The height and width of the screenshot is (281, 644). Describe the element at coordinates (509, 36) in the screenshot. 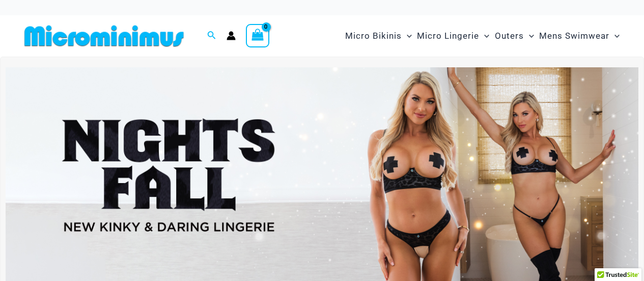

I see `span: Outers` at that location.